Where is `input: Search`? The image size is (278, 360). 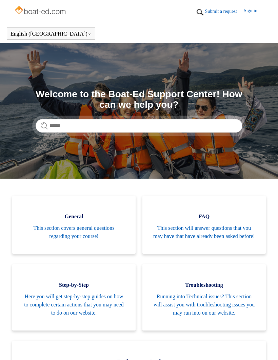
input: Search is located at coordinates (139, 126).